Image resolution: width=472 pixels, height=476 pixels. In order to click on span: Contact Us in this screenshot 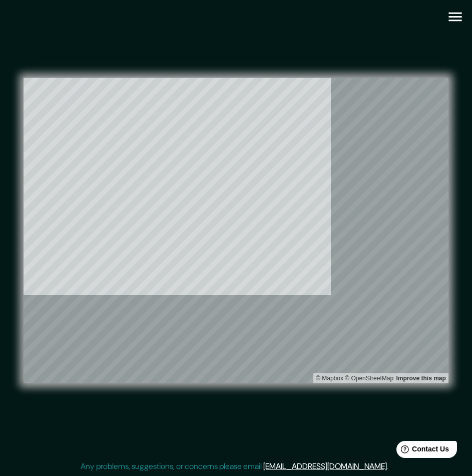, I will do `click(47, 12)`.